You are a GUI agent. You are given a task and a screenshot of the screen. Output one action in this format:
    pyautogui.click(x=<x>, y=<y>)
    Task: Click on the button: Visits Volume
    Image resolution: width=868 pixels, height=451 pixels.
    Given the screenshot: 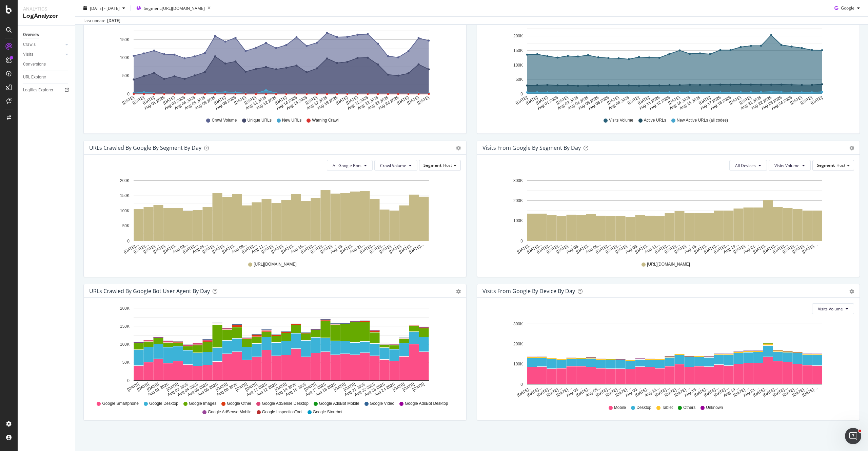 What is the action you would take?
    pyautogui.click(x=833, y=309)
    